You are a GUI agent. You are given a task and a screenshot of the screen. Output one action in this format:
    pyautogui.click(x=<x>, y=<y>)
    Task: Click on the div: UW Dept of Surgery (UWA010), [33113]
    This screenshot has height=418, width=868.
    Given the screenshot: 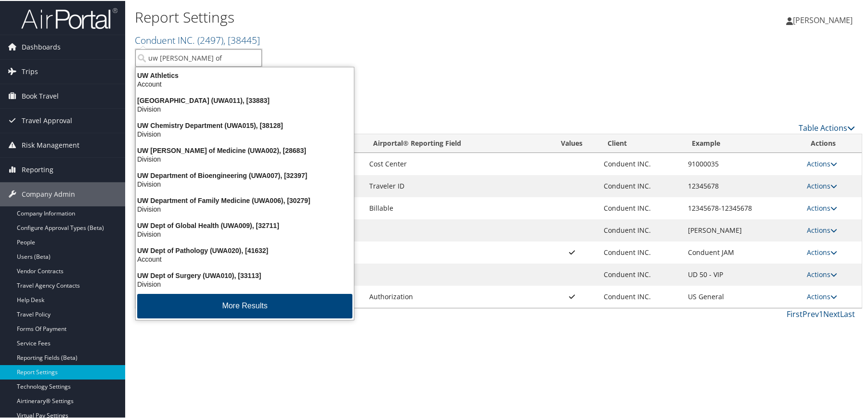 What is the action you would take?
    pyautogui.click(x=245, y=275)
    